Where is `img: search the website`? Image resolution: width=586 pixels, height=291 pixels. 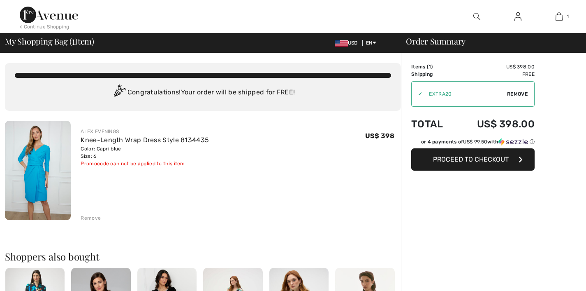
img: search the website is located at coordinates (477, 16).